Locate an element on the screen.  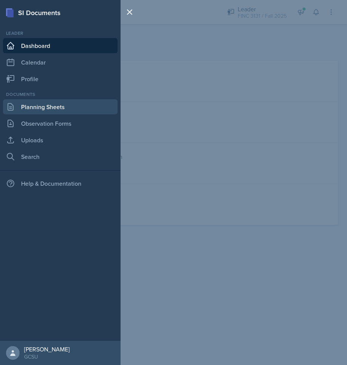
a: Planning Sheets is located at coordinates (60, 107).